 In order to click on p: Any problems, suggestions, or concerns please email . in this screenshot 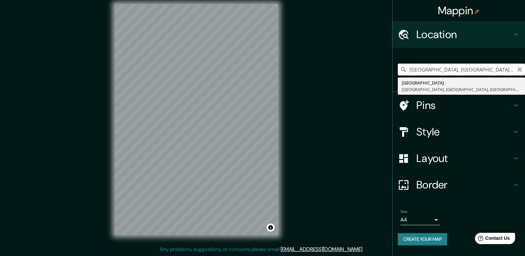, I will do `click(262, 250)`.